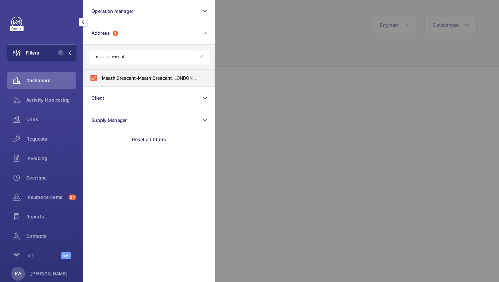  What do you see at coordinates (51, 119) in the screenshot?
I see `span: Units` at bounding box center [51, 119].